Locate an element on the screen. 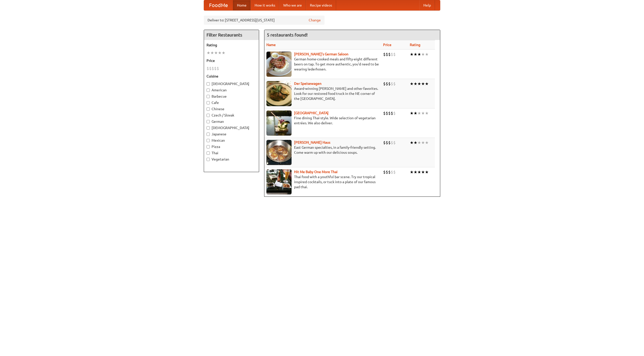 This screenshot has width=644, height=356. input: Barbecue is located at coordinates (208, 96).